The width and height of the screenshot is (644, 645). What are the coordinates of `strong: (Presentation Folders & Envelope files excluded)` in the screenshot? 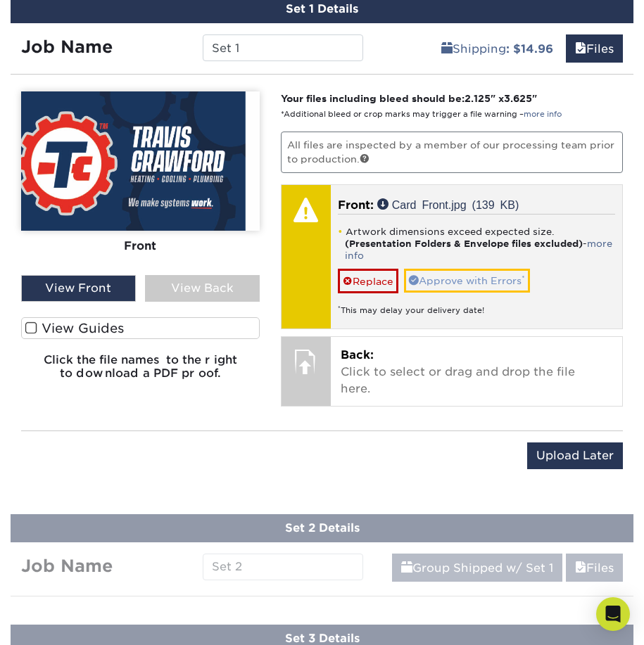 It's located at (464, 244).